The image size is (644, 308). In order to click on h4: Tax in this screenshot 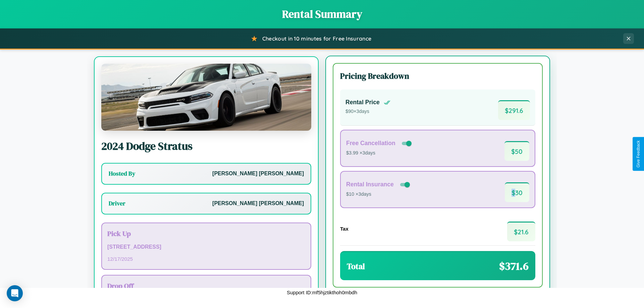, I will do `click(344, 228)`.